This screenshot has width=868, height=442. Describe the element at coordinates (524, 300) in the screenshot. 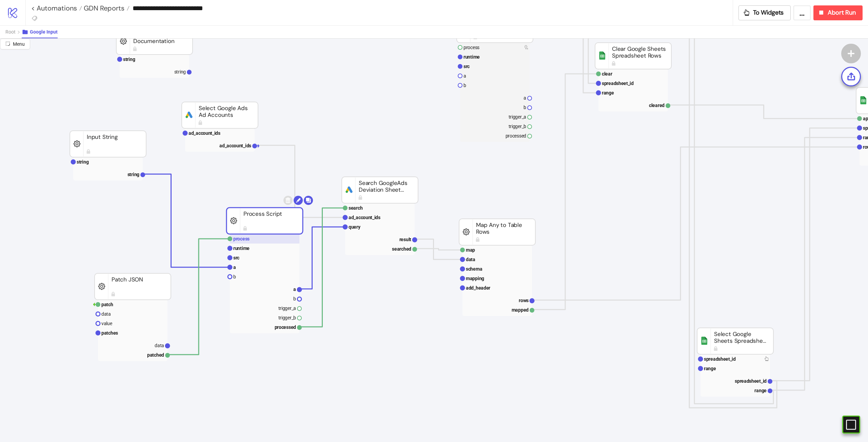

I see `text: rows` at that location.